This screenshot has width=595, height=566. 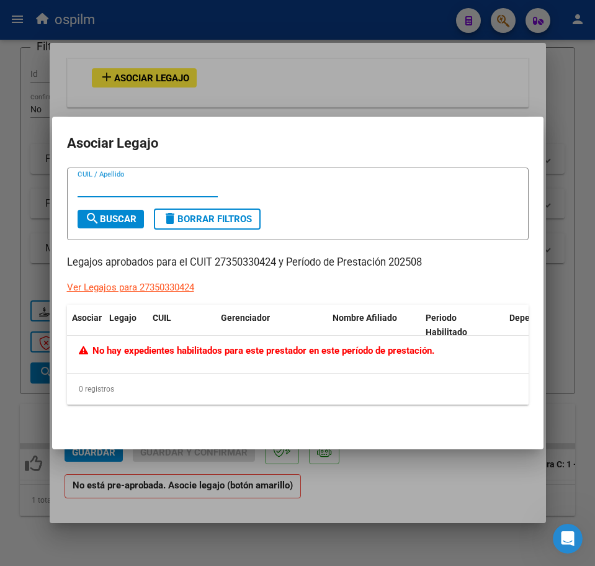 I want to click on button: Borrar Filtros, so click(x=207, y=219).